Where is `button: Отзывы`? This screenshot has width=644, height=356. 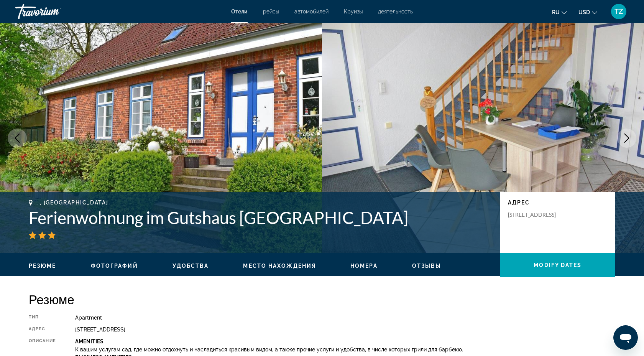
button: Отзывы is located at coordinates (427, 266).